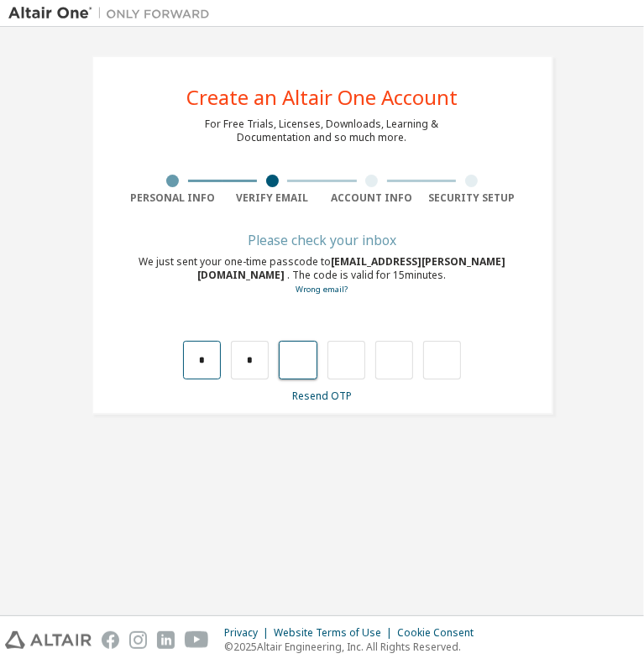  I want to click on div: Security Setup, so click(471, 198).